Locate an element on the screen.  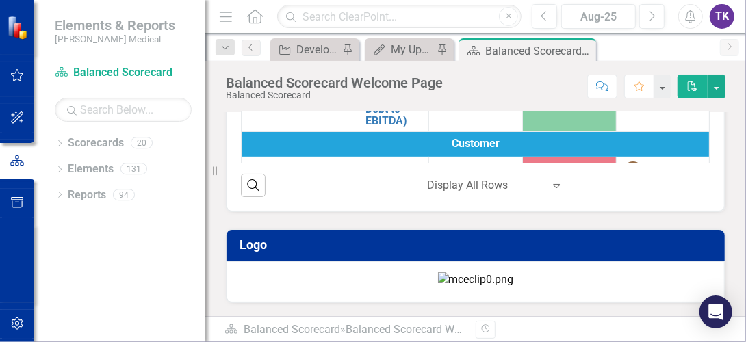
span: Elements & Reports is located at coordinates (115, 25).